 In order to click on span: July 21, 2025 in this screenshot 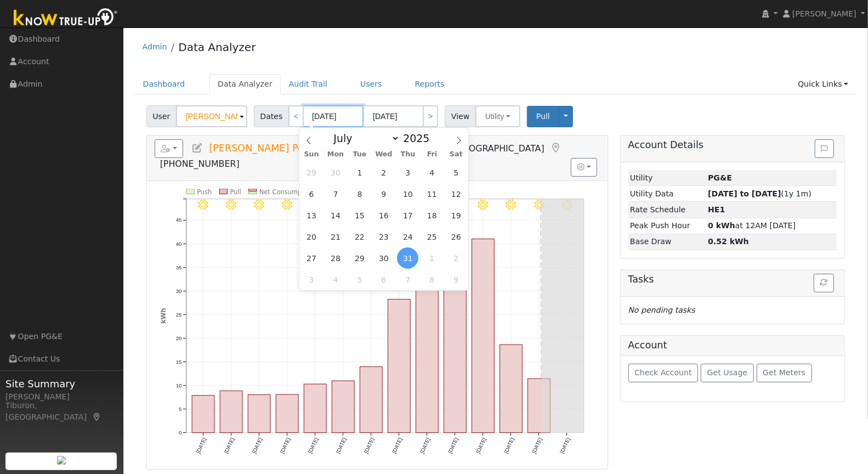, I will do `click(335, 237)`.